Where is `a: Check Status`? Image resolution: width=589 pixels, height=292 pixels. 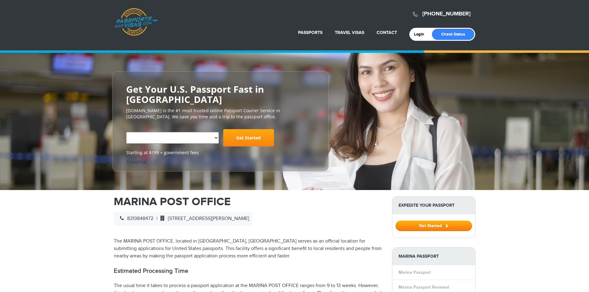
a: Check Status is located at coordinates (453, 34).